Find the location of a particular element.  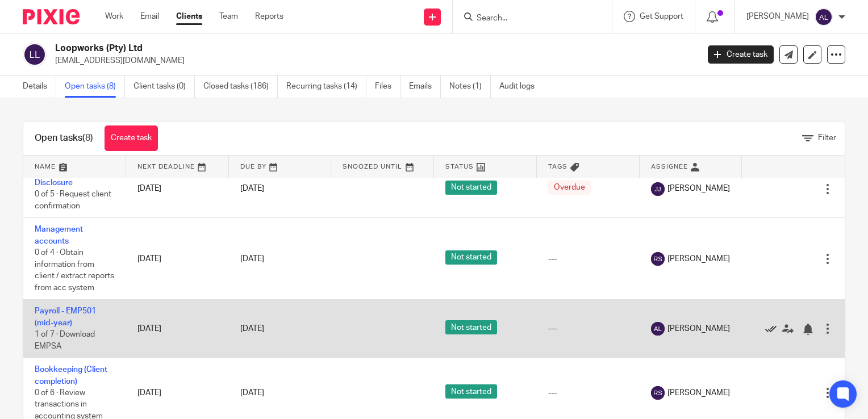

a: Work is located at coordinates (114, 16).